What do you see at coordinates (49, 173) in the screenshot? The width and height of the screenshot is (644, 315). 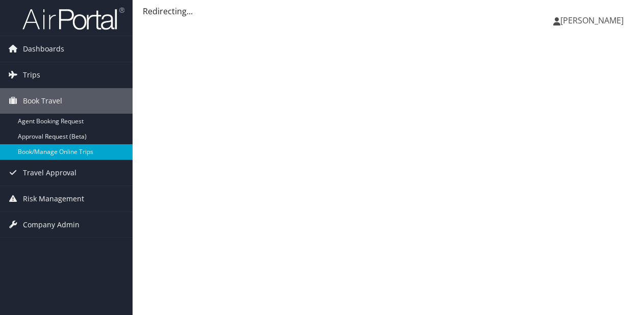 I see `span: Travel Approval` at bounding box center [49, 173].